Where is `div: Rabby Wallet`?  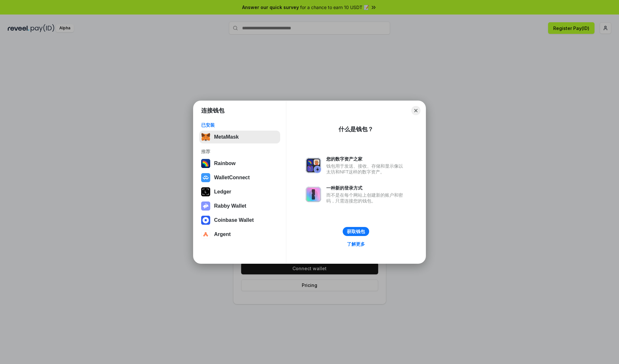 div: Rabby Wallet is located at coordinates (230, 206).